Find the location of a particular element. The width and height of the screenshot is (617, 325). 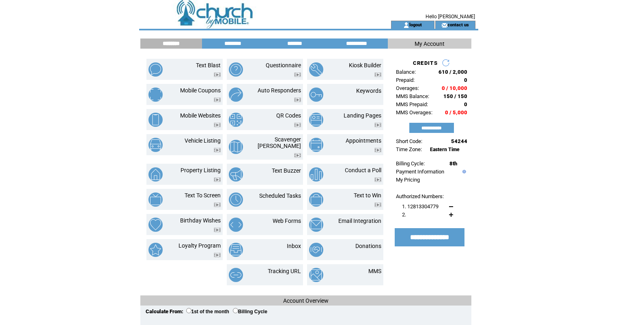

a: Loyalty Program is located at coordinates (200, 246).